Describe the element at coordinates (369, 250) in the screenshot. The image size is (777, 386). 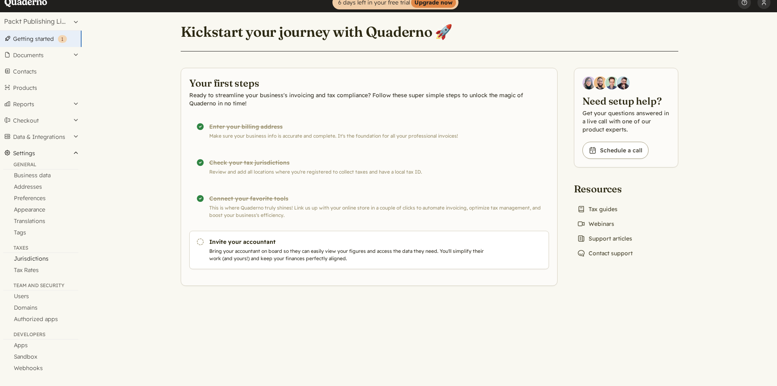
I see `a: Invite your accountant Bring your accountant on board so they can easily view your figures and ac...` at that location.